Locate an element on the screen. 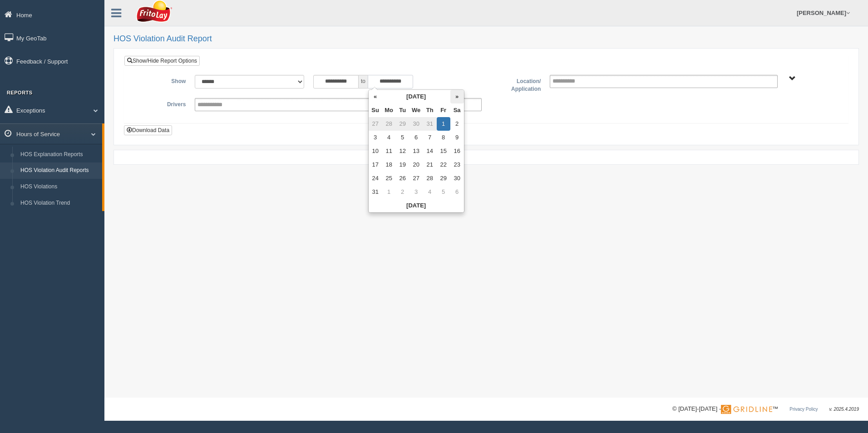 The width and height of the screenshot is (868, 433). td: 16 is located at coordinates (457, 151).